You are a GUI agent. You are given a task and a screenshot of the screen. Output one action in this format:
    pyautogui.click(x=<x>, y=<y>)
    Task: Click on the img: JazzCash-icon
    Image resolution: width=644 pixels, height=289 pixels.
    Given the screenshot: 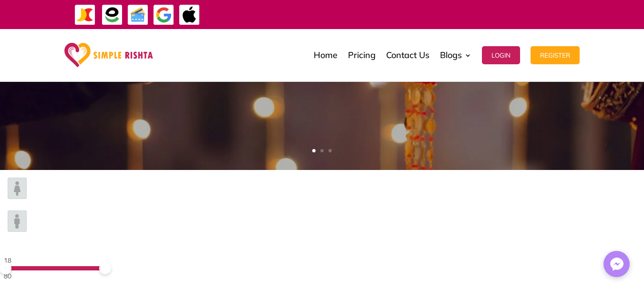 What is the action you would take?
    pyautogui.click(x=85, y=15)
    